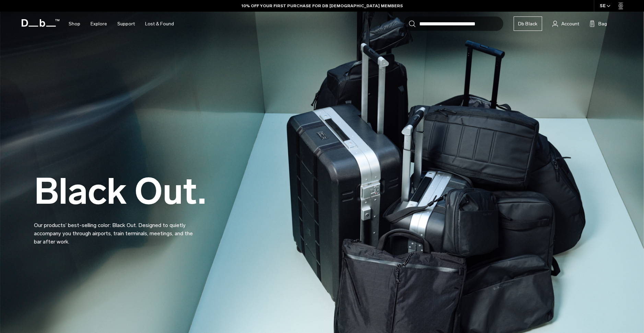 Image resolution: width=644 pixels, height=333 pixels. I want to click on span: Bag, so click(602, 24).